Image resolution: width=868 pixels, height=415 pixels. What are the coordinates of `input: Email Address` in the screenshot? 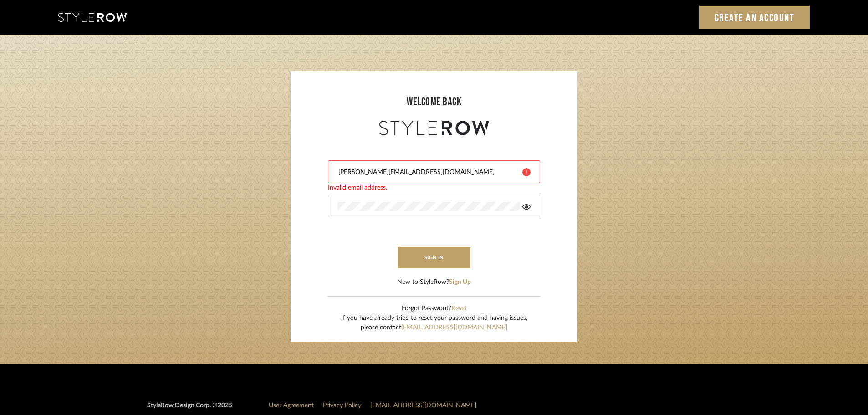 It's located at (427, 172).